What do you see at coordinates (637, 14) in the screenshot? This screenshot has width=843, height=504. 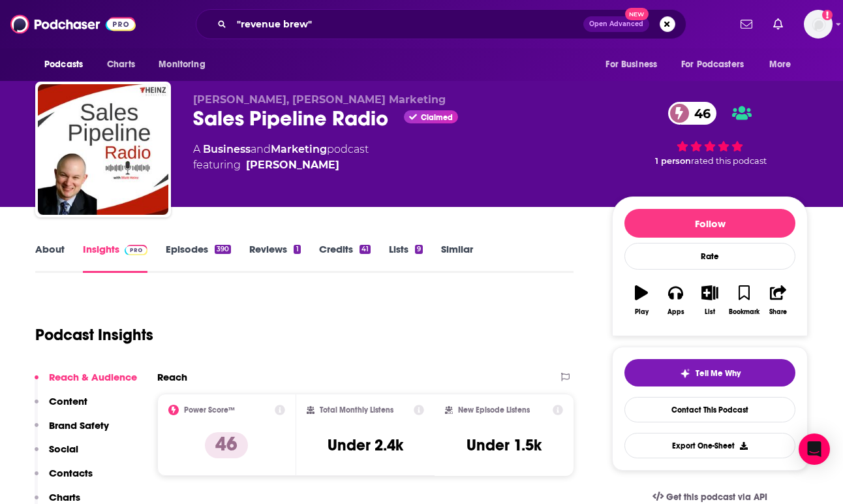 I see `span: New` at bounding box center [637, 14].